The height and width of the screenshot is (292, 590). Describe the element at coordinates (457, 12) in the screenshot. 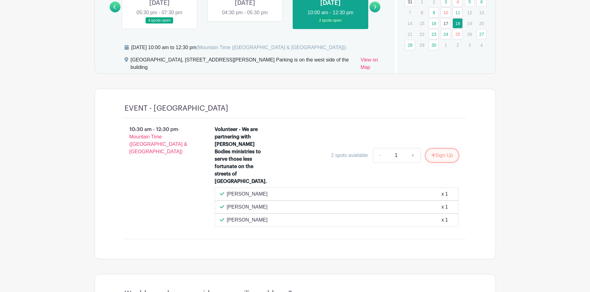

I see `a: 11` at that location.